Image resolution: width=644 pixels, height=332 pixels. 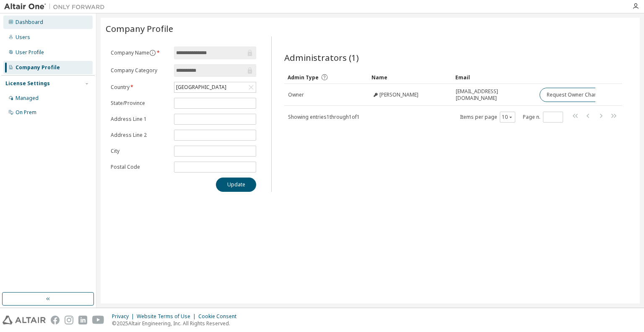 I want to click on img: Altair One, so click(x=57, y=7).